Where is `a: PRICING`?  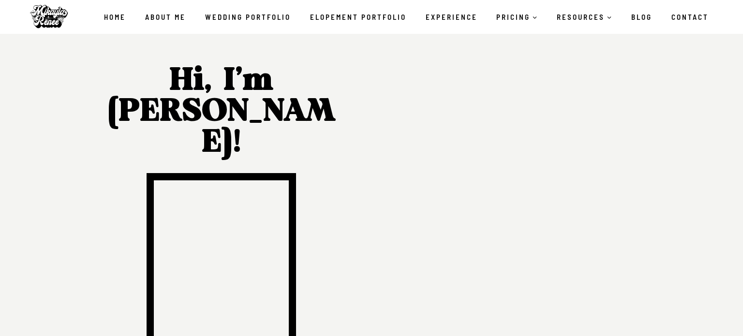
a: PRICING is located at coordinates (517, 17).